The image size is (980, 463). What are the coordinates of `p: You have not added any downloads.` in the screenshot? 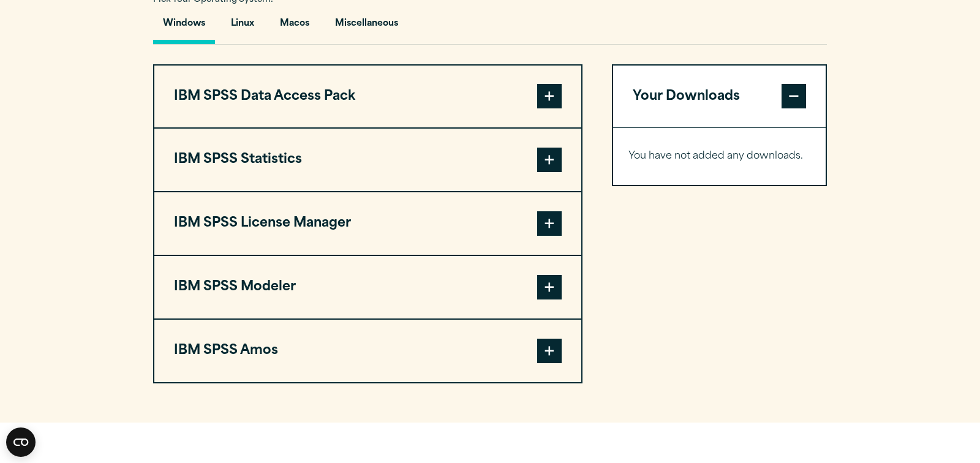 It's located at (719, 156).